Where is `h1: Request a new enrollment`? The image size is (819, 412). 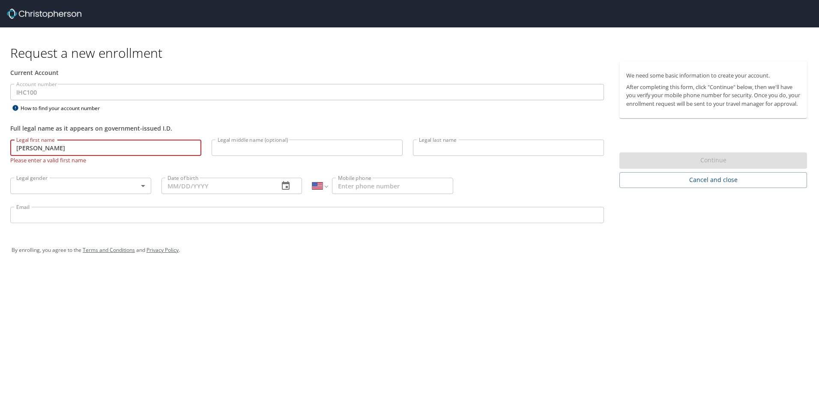 h1: Request a new enrollment is located at coordinates (412, 53).